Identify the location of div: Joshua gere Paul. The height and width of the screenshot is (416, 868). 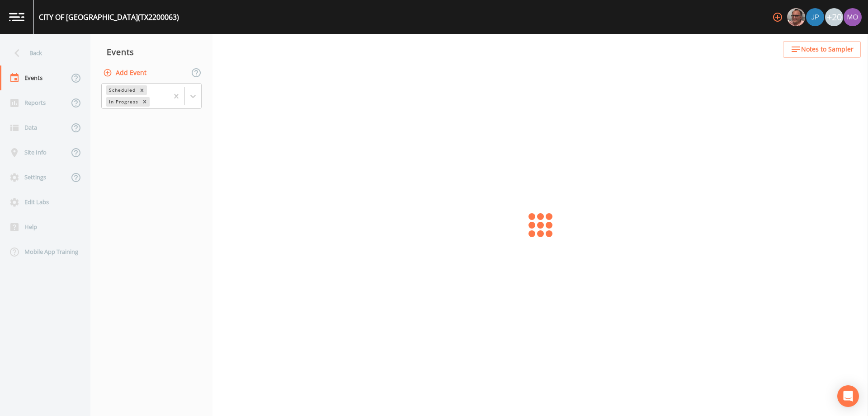
(816, 17).